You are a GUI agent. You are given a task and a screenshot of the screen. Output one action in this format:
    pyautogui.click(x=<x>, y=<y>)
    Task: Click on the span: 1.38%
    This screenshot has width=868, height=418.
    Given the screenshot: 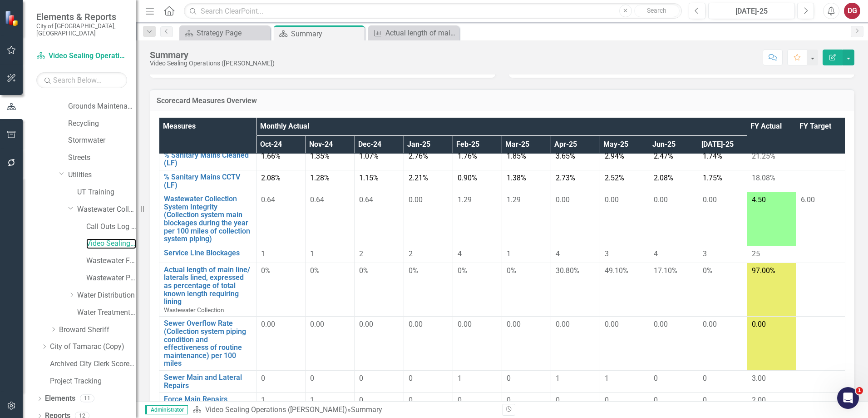 What is the action you would take?
    pyautogui.click(x=516, y=178)
    